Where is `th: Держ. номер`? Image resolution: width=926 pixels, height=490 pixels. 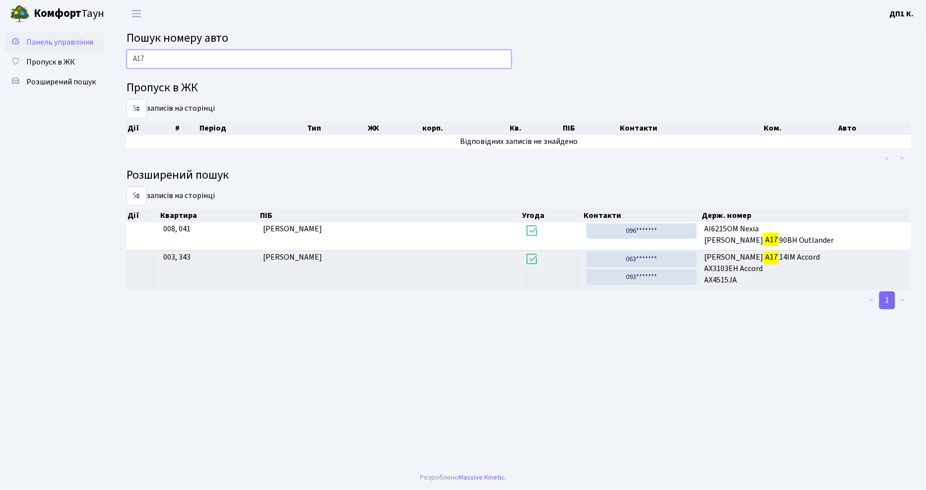
th: Держ. номер is located at coordinates (806, 215).